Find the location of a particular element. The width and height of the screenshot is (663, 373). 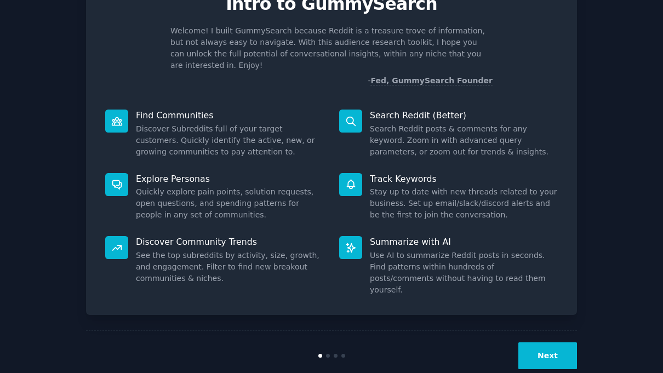

p: Search Reddit (Better) is located at coordinates (463, 115).